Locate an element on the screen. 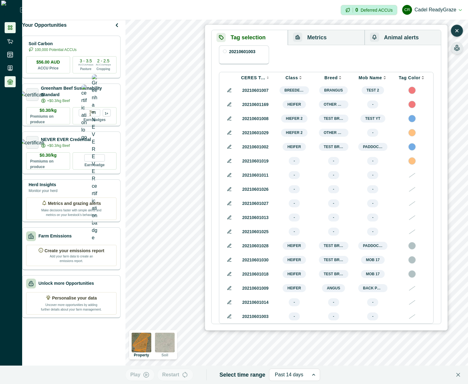 Image resolution: width=468 pixels, height=384 pixels. p: Unlock more Opportunities is located at coordinates (66, 283).